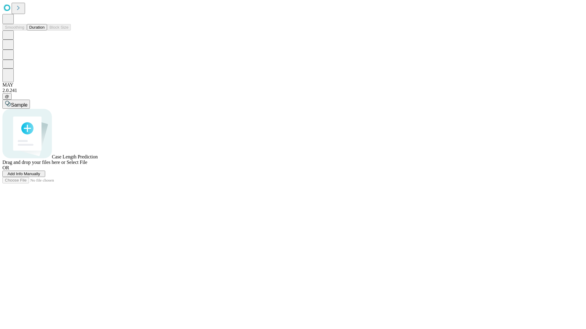 The width and height of the screenshot is (586, 329). What do you see at coordinates (293, 85) in the screenshot?
I see `div: MAY` at bounding box center [293, 85].